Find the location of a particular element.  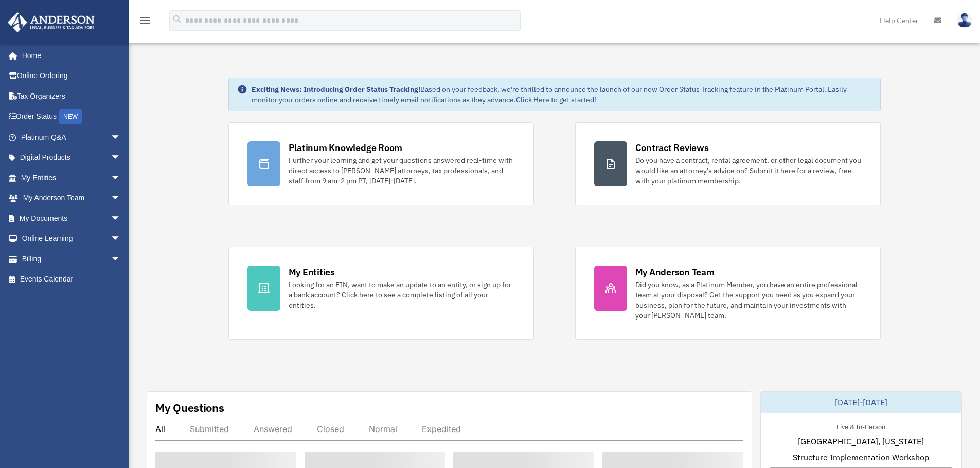

a: Home is located at coordinates (69, 55).